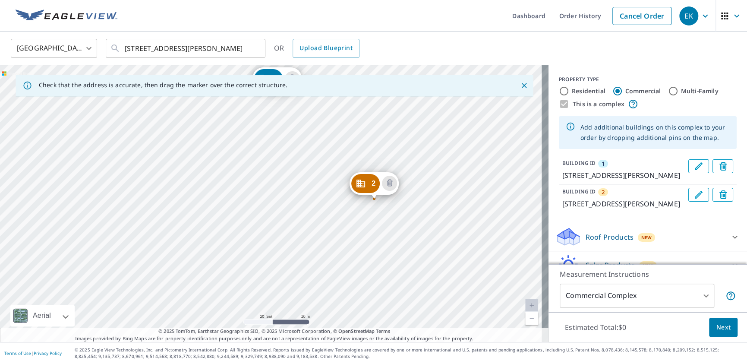 The width and height of the screenshot is (747, 364). What do you see at coordinates (647, 79) in the screenshot?
I see `div: PROPERTY TYPE` at bounding box center [647, 79].